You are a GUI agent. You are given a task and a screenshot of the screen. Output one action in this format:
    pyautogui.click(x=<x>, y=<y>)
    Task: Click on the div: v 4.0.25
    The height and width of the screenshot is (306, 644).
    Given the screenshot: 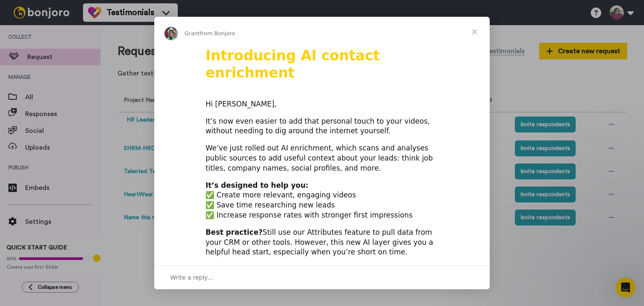 What is the action you would take?
    pyautogui.click(x=33, y=17)
    